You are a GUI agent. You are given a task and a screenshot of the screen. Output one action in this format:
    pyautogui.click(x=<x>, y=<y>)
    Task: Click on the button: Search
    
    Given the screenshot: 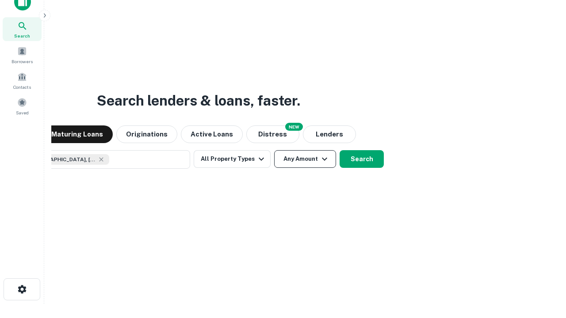 What is the action you would take?
    pyautogui.click(x=362, y=159)
    